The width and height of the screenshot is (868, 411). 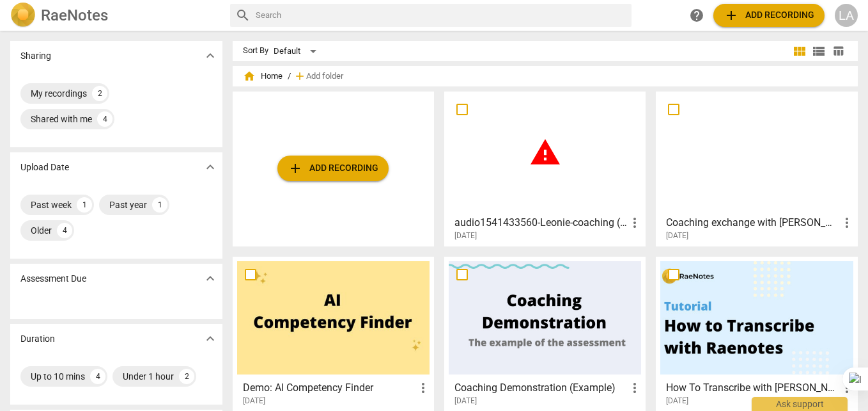 What do you see at coordinates (752, 223) in the screenshot?
I see `h3: Coaching exchange with Leonie-20250716_104258-Meeting Recording` at bounding box center [752, 223].